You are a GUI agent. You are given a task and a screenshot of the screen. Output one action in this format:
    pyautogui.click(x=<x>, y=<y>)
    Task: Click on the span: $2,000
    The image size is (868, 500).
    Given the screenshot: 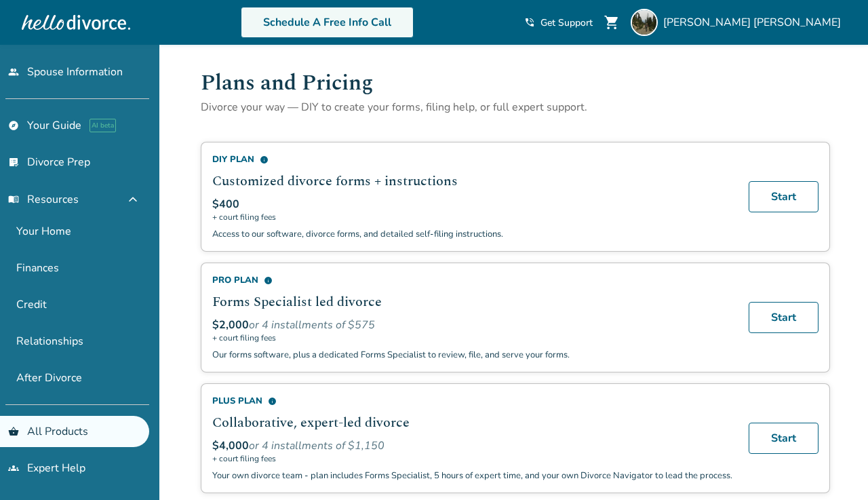 What is the action you would take?
    pyautogui.click(x=230, y=325)
    